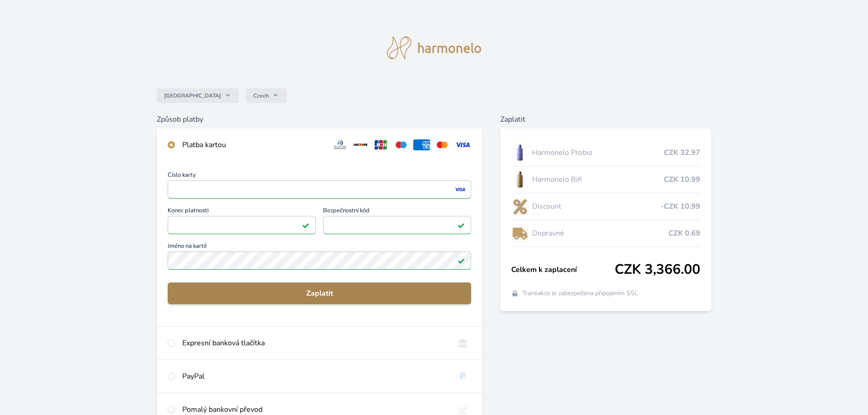  I want to click on span: CZK 3,366.00, so click(658, 269).